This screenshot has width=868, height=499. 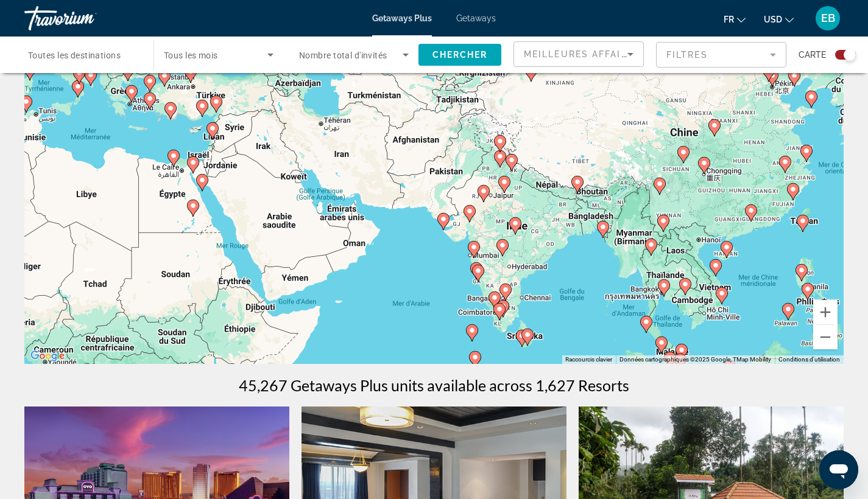 I want to click on span: Données cartographiques ©2025 Google, TMap Mobility, so click(x=695, y=359).